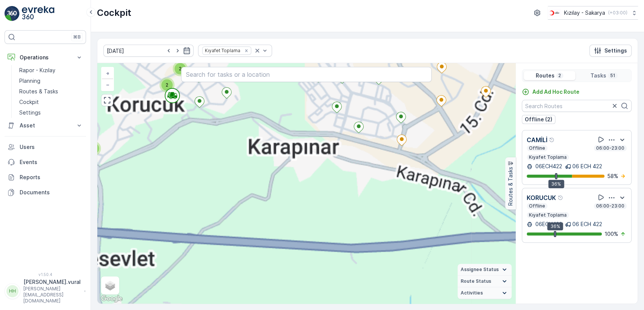 Image resolution: width=644 pixels, height=310 pixels. I want to click on img: k%C4%B1z%C4%B1lay_DTAvauz.png, so click(555, 13).